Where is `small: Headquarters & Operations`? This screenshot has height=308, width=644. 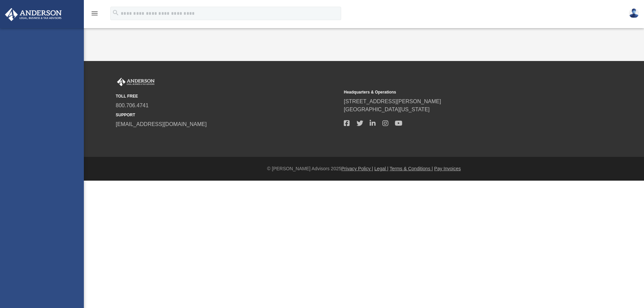 small: Headquarters & Operations is located at coordinates (455, 92).